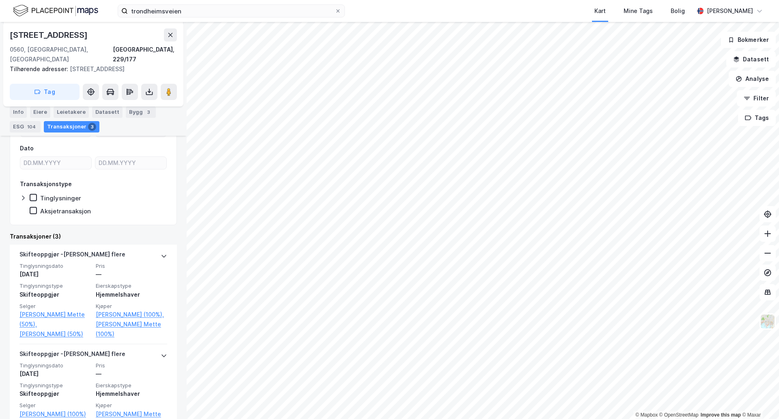 The width and height of the screenshot is (779, 419). What do you see at coordinates (65, 211) in the screenshot?
I see `div: Aksjetransaksjon` at bounding box center [65, 211].